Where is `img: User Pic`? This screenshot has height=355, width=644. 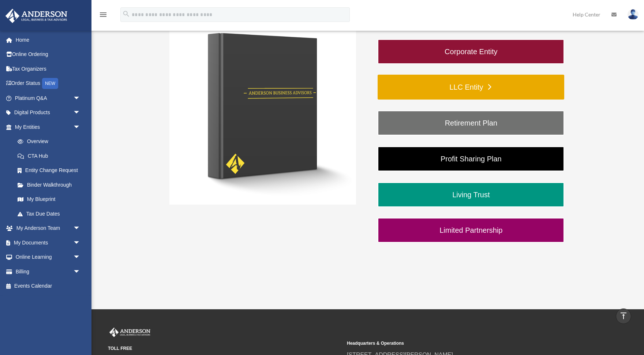 img: User Pic is located at coordinates (633, 14).